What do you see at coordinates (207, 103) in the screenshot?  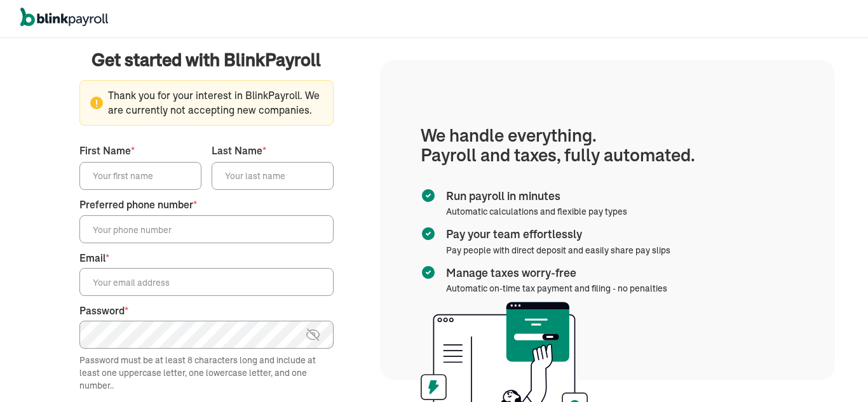 I see `span: Thank you for your interest in BlinkPayroll. We are currently not accepting new companies.` at bounding box center [207, 103].